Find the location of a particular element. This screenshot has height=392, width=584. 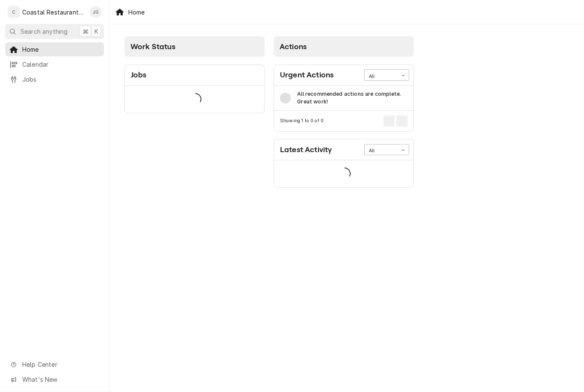

a: Calendar is located at coordinates (54, 64).